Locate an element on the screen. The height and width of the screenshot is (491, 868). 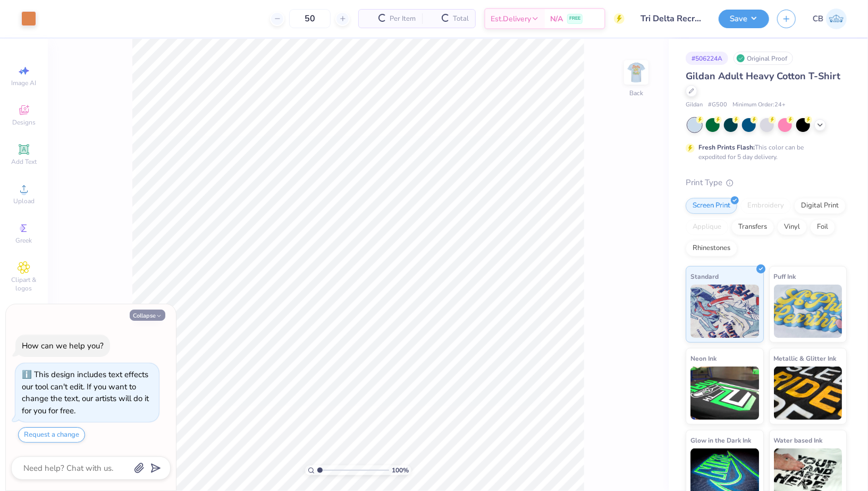
div: This design includes text effects our tool can't edit. If you want to change the text, our artist... is located at coordinates (85, 393).